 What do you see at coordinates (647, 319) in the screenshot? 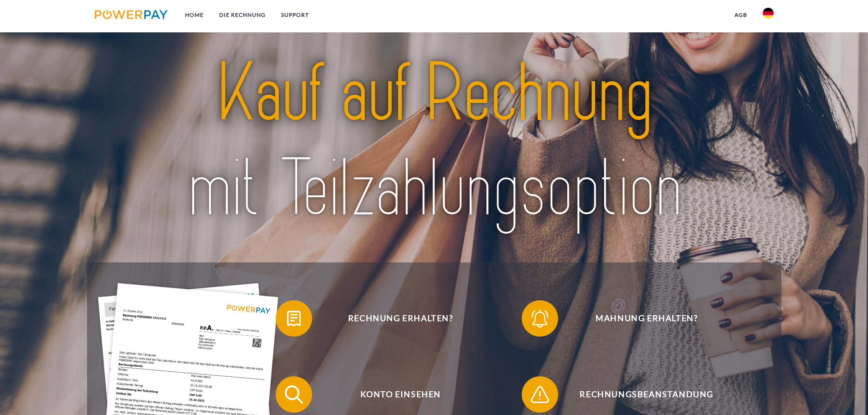
I see `span: Mahnung erhalten?` at bounding box center [647, 319].